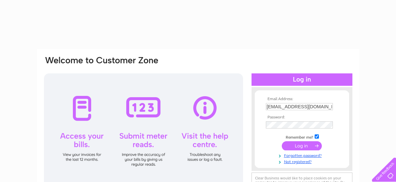 Image resolution: width=396 pixels, height=182 pixels. Describe the element at coordinates (302, 145) in the screenshot. I see `input: Submit` at that location.